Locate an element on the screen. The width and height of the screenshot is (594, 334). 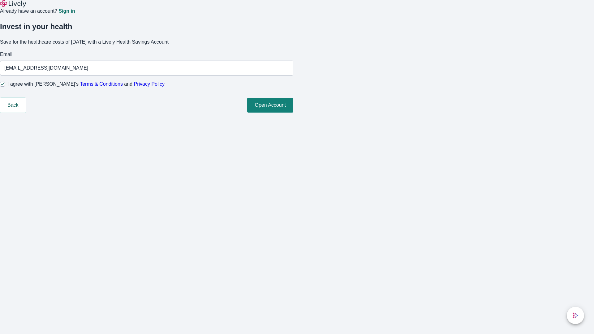
svg: Lively AI Assistant is located at coordinates (575, 315).